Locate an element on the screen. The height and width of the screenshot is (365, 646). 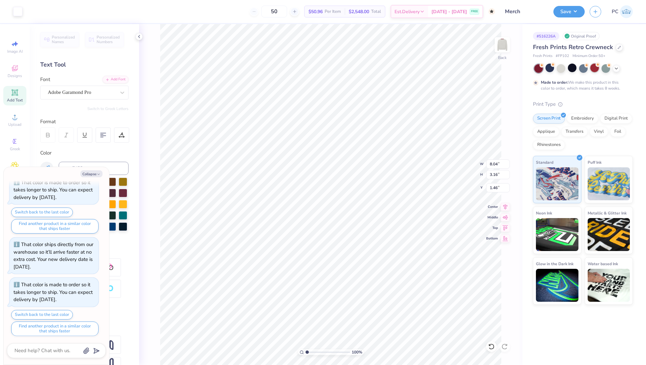
button: Switch to Greek Letters is located at coordinates (108, 109).